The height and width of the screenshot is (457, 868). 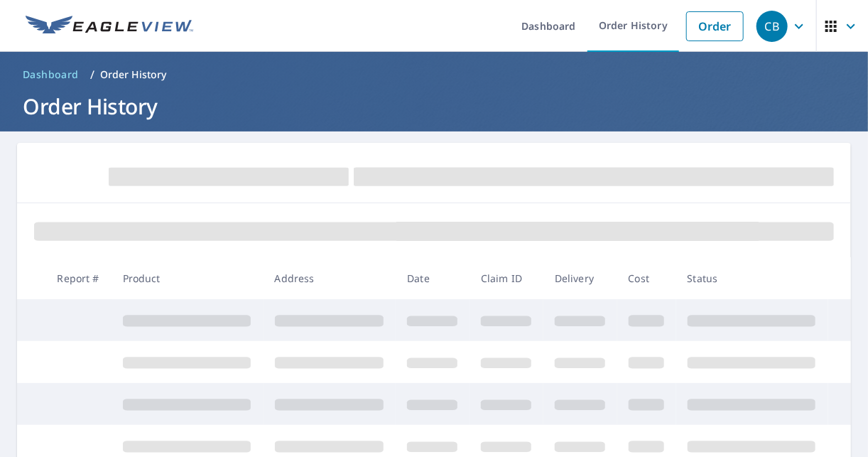 What do you see at coordinates (753, 278) in the screenshot?
I see `th: Status` at bounding box center [753, 278].